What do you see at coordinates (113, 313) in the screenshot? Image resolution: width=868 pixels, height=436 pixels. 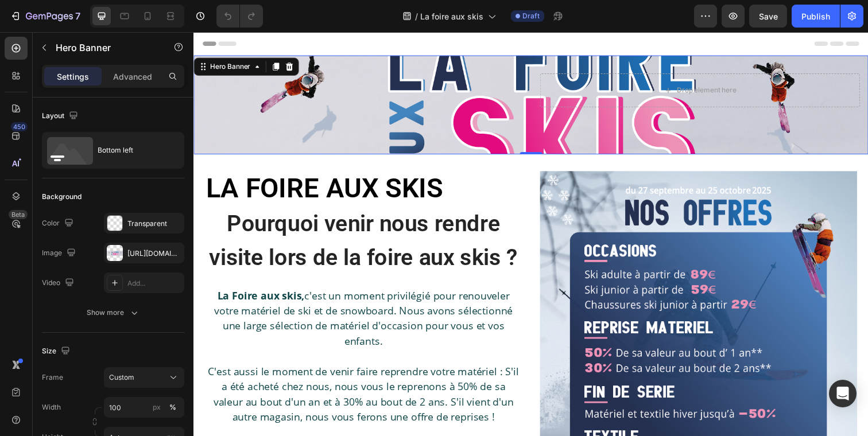 I see `div: Show more` at bounding box center [113, 313].